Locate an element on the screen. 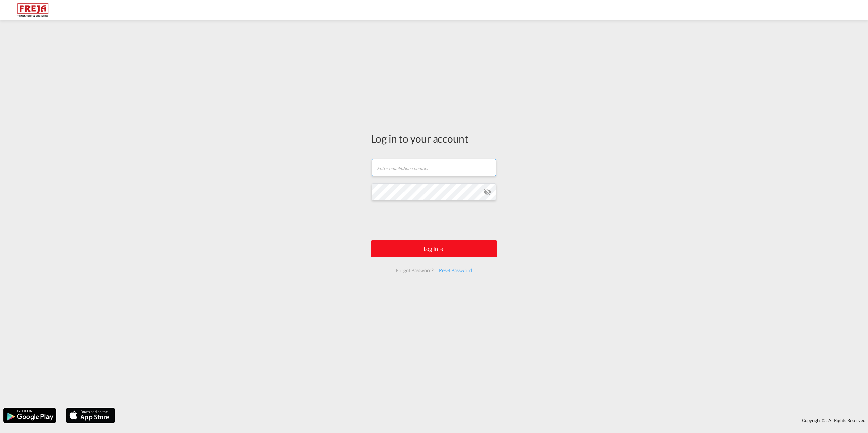 The height and width of the screenshot is (433, 868). div: Log in to your account is located at coordinates (434, 139).